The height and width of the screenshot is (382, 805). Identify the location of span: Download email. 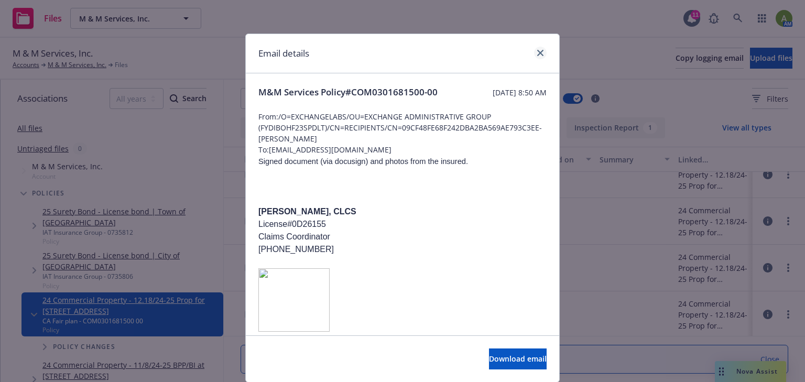
(518, 359).